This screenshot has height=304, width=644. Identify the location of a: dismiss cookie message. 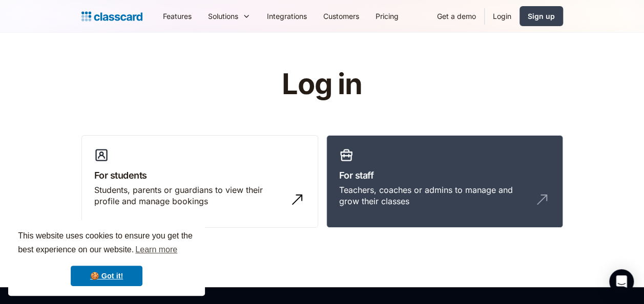
(106, 276).